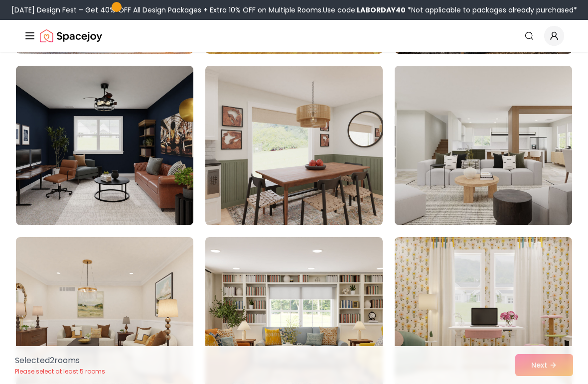  Describe the element at coordinates (294, 146) in the screenshot. I see `img: Room room-14` at that location.